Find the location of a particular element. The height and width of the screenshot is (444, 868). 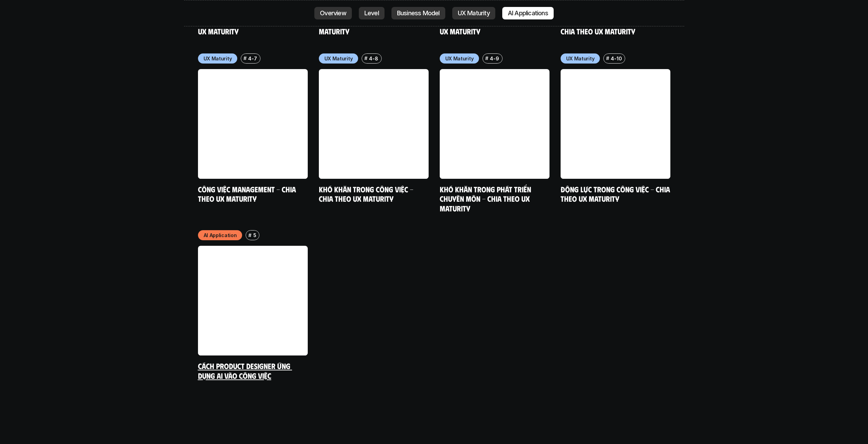

p: 4-9 is located at coordinates (494, 58).